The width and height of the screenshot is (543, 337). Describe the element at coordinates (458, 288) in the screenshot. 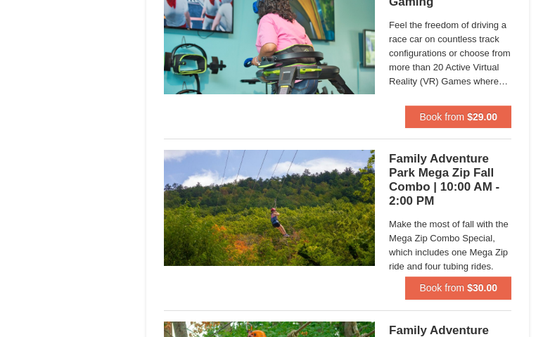

I see `button: Book from $30.00` at that location.